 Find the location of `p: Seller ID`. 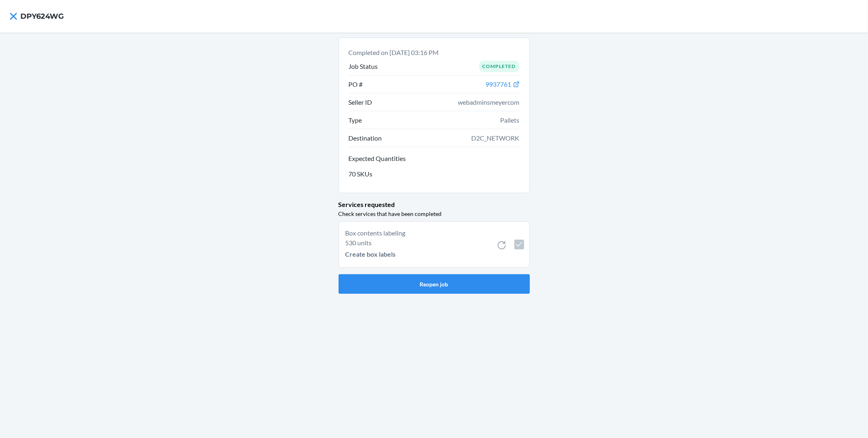

p: Seller ID is located at coordinates (361, 102).